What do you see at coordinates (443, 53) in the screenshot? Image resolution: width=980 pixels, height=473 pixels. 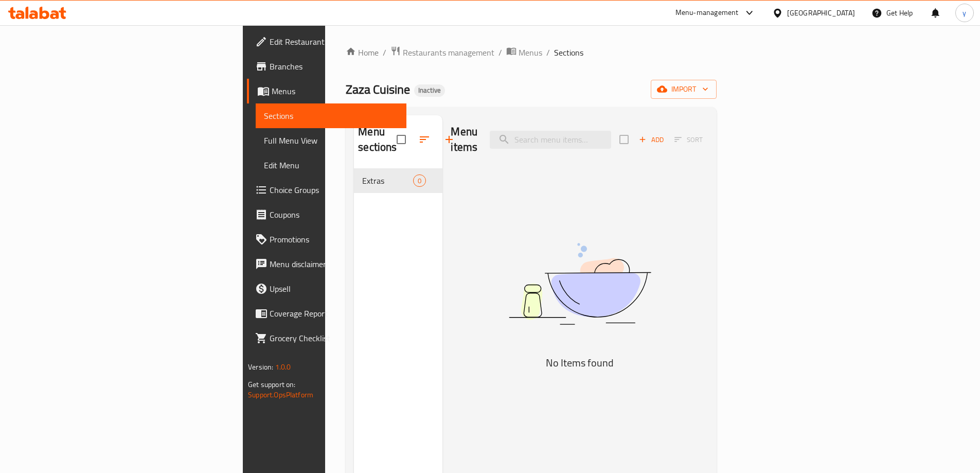 I see `a: Restaurants management` at bounding box center [443, 53].